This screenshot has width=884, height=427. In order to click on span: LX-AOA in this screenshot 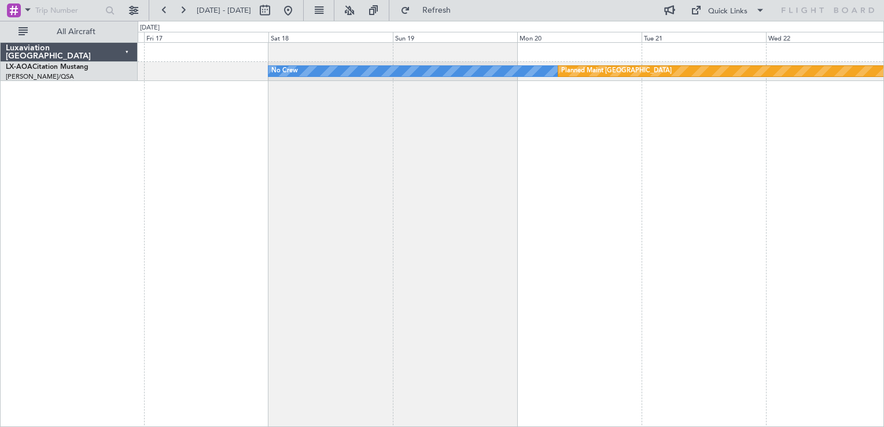, I will do `click(19, 67)`.